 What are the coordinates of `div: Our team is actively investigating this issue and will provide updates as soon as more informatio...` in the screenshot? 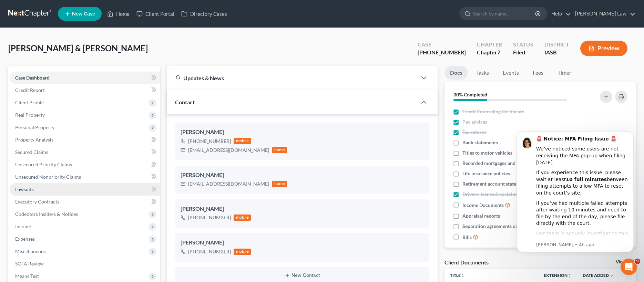 It's located at (76, 115).